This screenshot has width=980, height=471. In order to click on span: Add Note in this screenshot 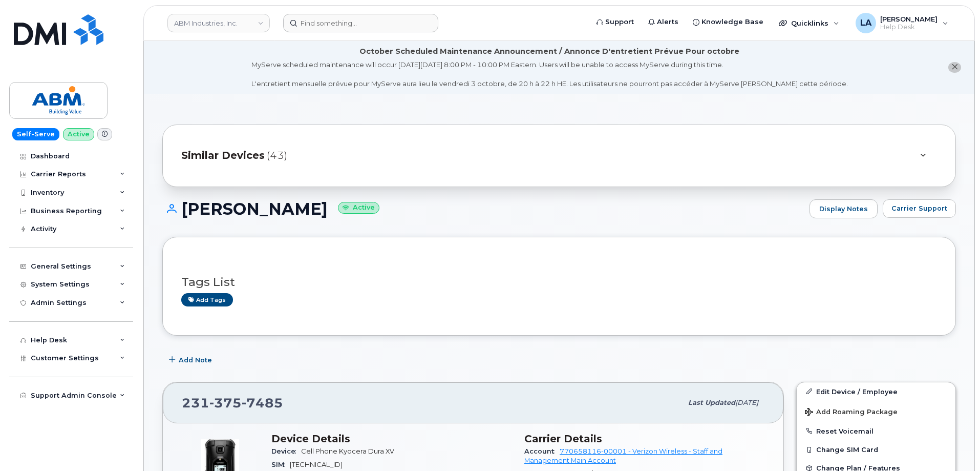, I will do `click(195, 360)`.